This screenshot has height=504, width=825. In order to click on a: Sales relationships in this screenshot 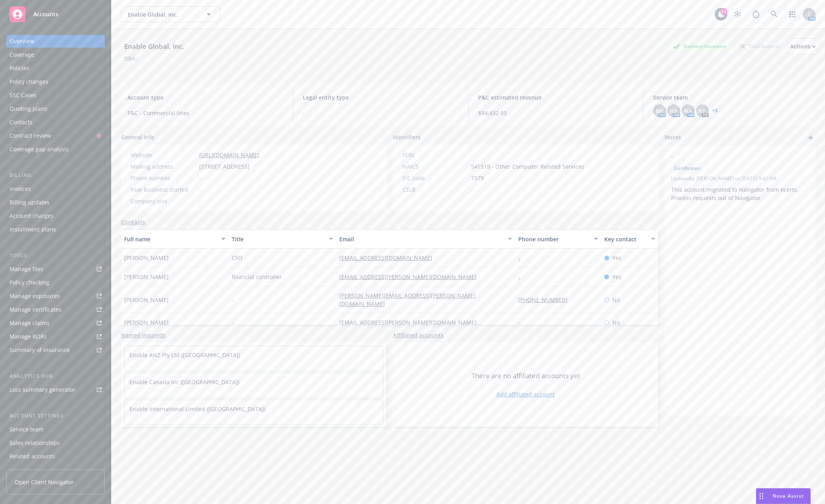, I will do `click(55, 443)`.